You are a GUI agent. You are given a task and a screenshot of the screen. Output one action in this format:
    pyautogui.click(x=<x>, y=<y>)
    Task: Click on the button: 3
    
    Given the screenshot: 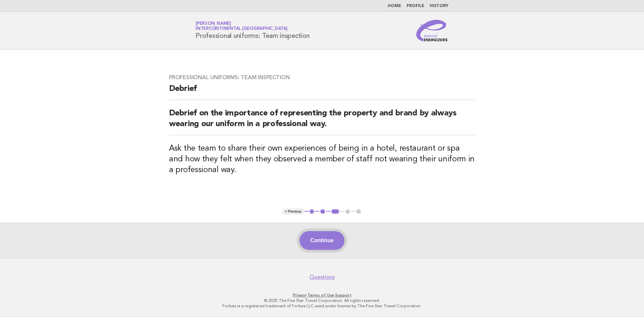 What is the action you would take?
    pyautogui.click(x=335, y=212)
    